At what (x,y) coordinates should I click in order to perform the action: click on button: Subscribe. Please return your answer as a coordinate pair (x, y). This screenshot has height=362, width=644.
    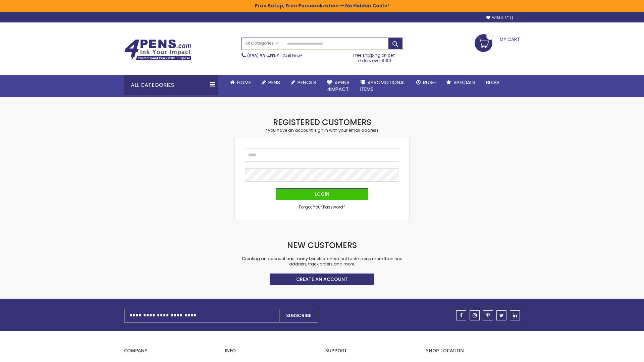
    Looking at the image, I should click on (299, 315).